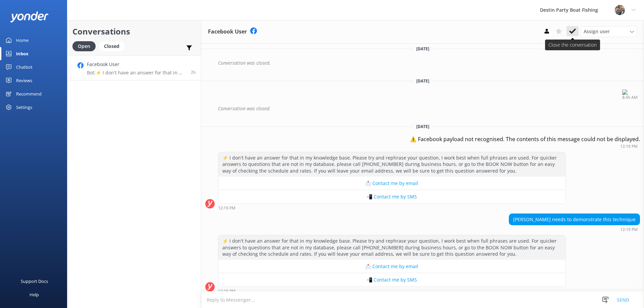  What do you see at coordinates (630, 97) in the screenshot?
I see `strong: 8:45 AM` at bounding box center [630, 97].